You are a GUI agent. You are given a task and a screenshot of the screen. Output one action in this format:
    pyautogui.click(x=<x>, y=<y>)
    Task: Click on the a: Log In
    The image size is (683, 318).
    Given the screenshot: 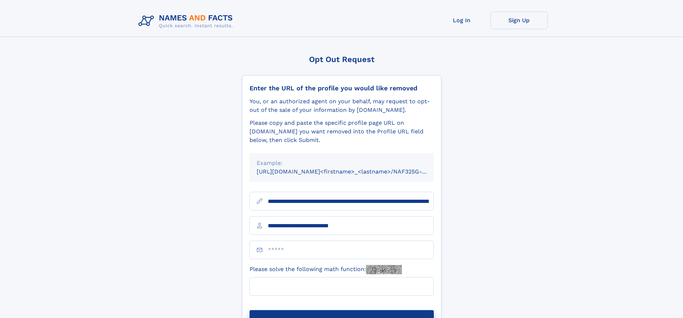 What is the action you would take?
    pyautogui.click(x=462, y=20)
    